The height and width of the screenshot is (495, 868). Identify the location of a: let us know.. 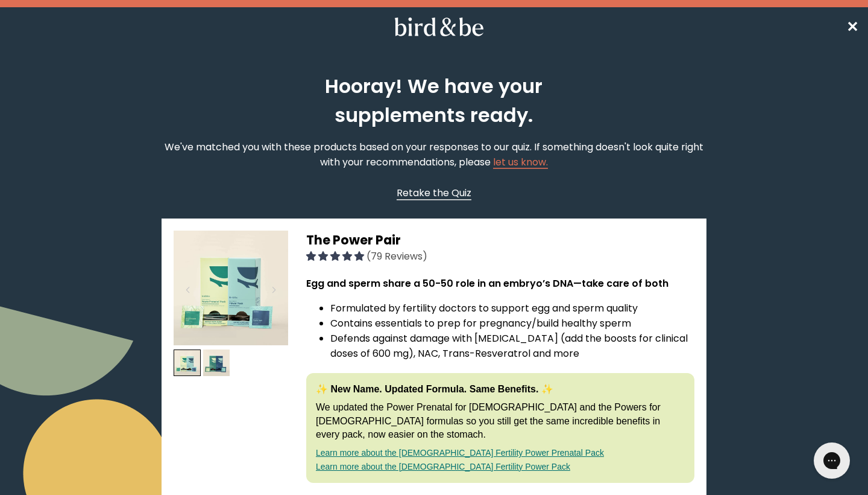
(521, 162).